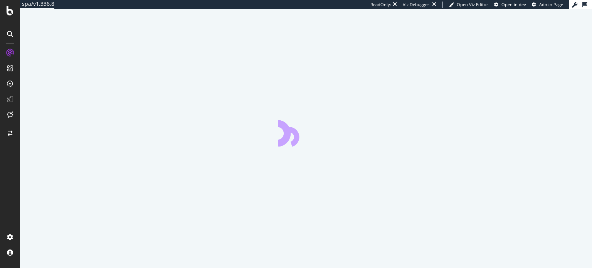 The image size is (592, 268). What do you see at coordinates (510, 5) in the screenshot?
I see `a: Open in dev` at bounding box center [510, 5].